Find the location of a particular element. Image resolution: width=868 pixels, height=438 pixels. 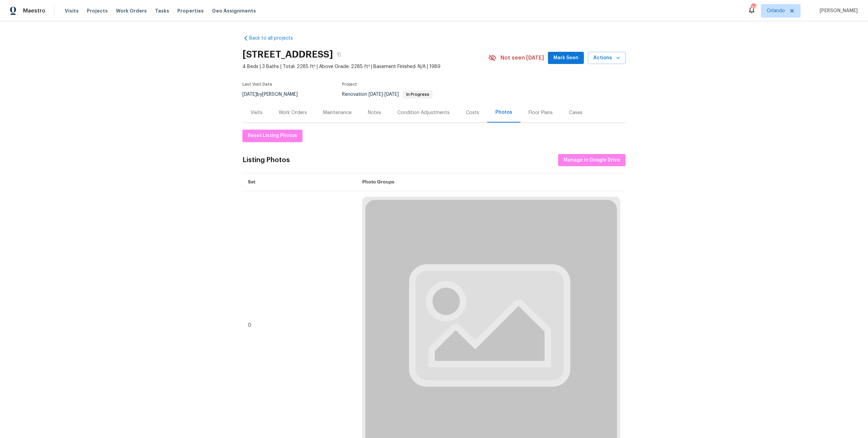

div: 48 is located at coordinates (753, 8).